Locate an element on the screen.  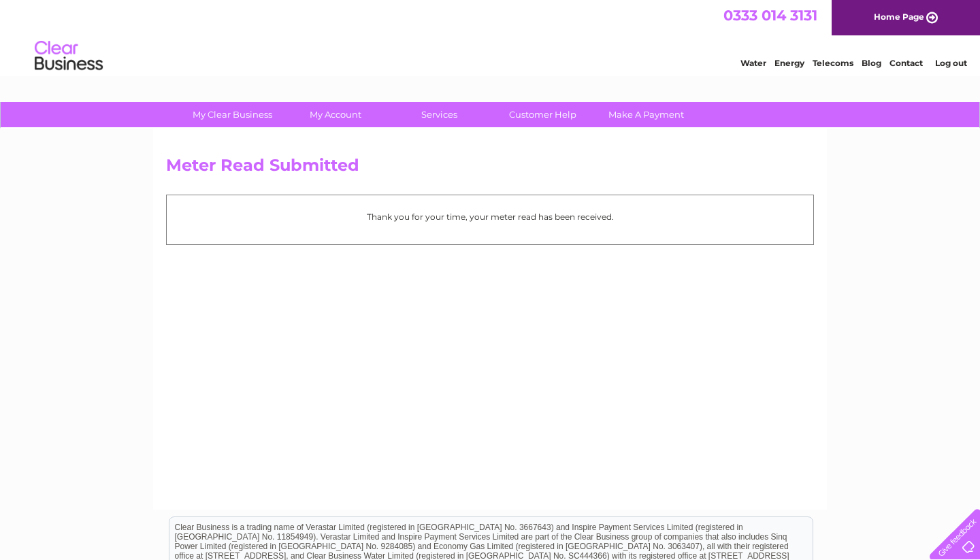
a: My Account is located at coordinates (336, 115).